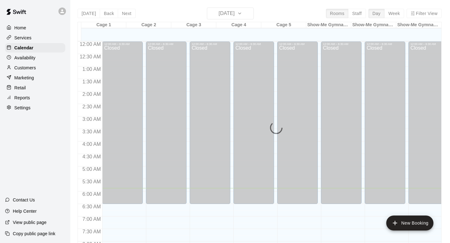  What do you see at coordinates (35, 68) in the screenshot?
I see `div: Customers` at bounding box center [35, 68].